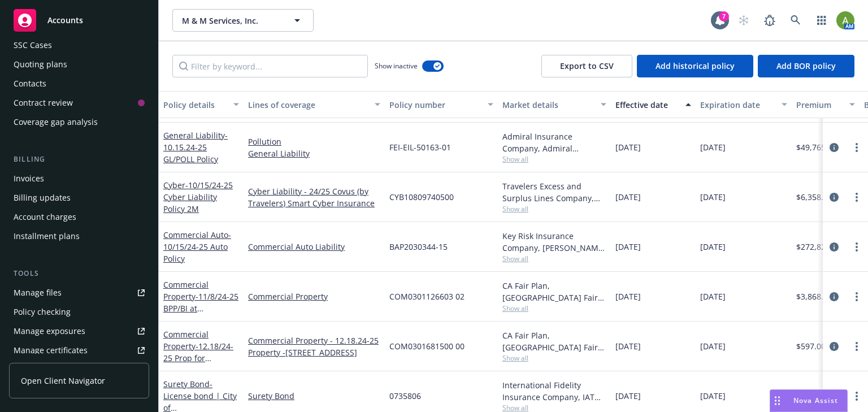 This screenshot has width=868, height=412. What do you see at coordinates (308, 104) in the screenshot?
I see `div: Lines of coverage` at bounding box center [308, 104].